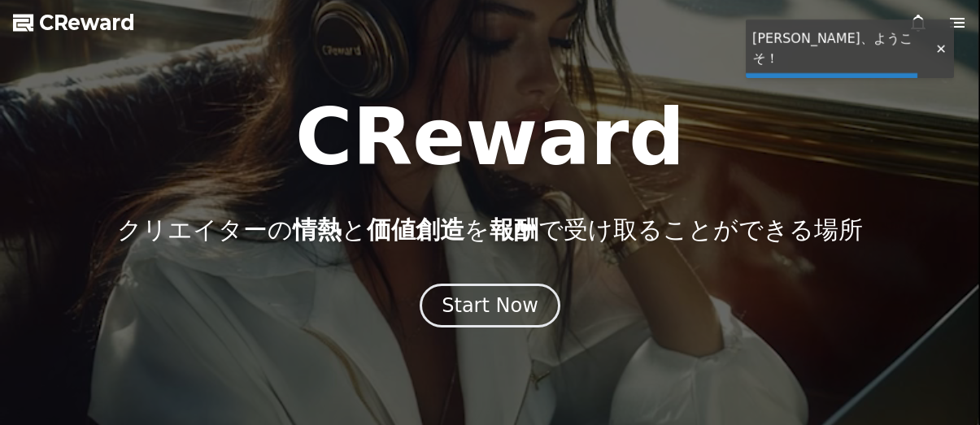 The image size is (980, 425). What do you see at coordinates (490, 306) in the screenshot?
I see `div: Start Now` at bounding box center [490, 306].